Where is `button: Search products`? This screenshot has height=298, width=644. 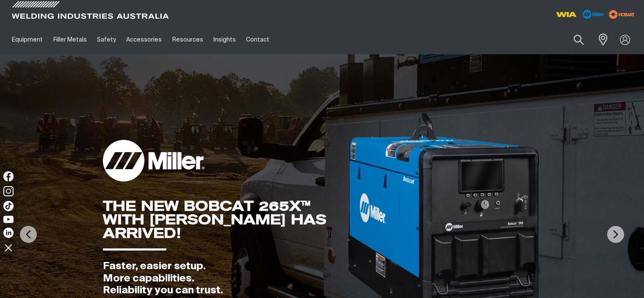 button: Search products is located at coordinates (579, 40).